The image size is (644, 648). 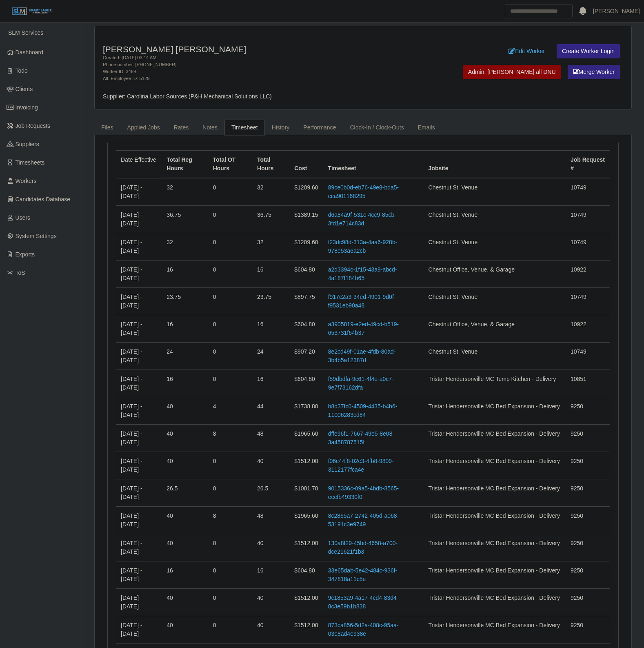 I want to click on a: 130a8f29-45bd-4658-a700-dce21621f1b3, so click(x=363, y=547).